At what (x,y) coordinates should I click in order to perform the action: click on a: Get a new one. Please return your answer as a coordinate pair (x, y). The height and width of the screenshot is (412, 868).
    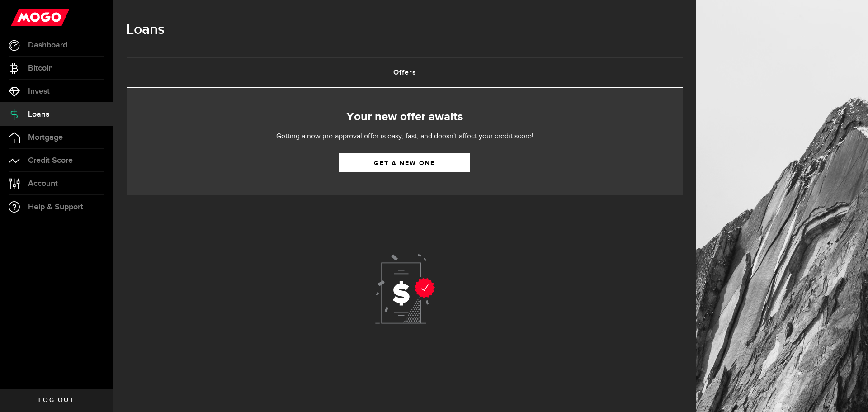
    Looking at the image, I should click on (405, 163).